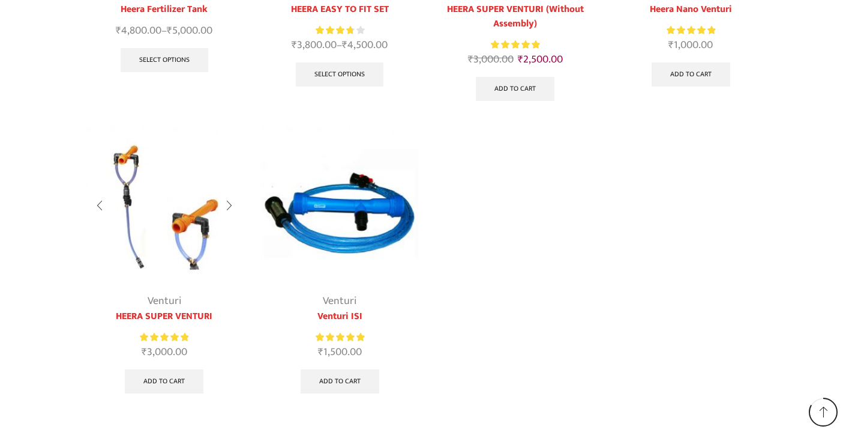 The image size is (855, 444). Describe the element at coordinates (365, 45) in the screenshot. I see `bdi: 4,500.00` at that location.